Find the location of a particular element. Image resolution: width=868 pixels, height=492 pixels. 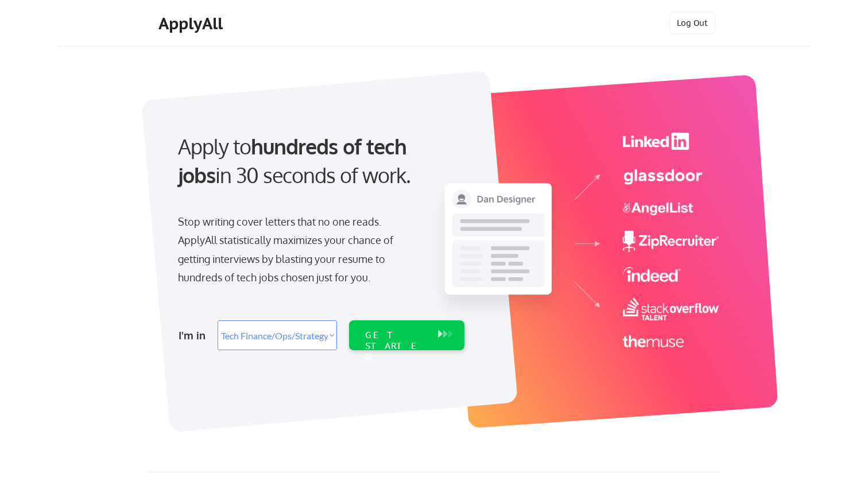

strong: hundreds of tech jobs is located at coordinates (294, 160).